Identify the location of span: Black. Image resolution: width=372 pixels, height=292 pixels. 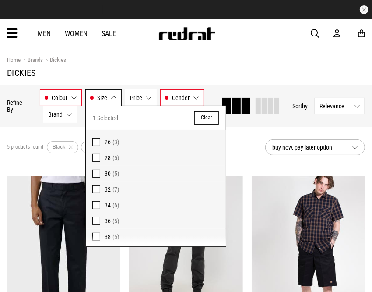
(59, 147).